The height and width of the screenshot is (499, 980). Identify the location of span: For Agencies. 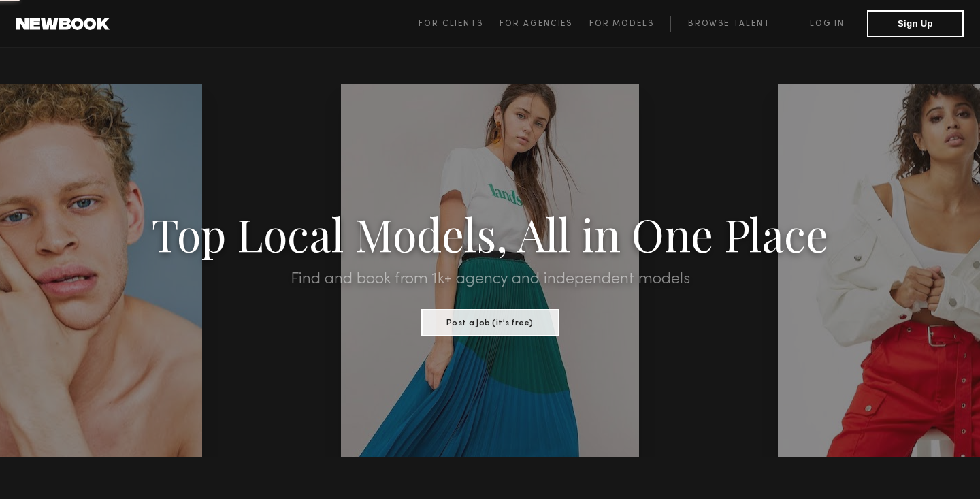
(536, 24).